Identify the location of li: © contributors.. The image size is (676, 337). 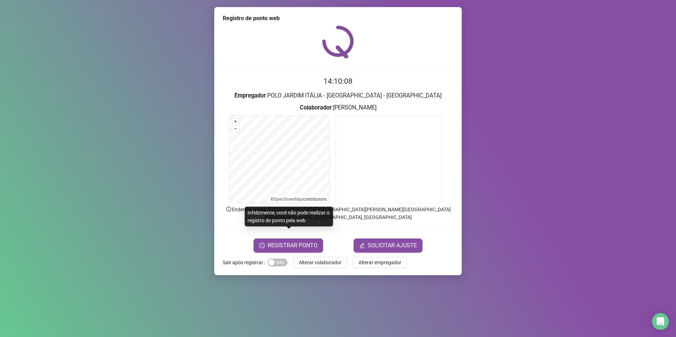
(299, 199).